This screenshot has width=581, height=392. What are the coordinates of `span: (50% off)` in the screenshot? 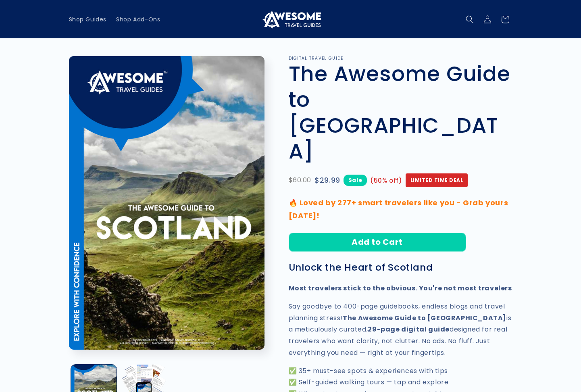 It's located at (386, 180).